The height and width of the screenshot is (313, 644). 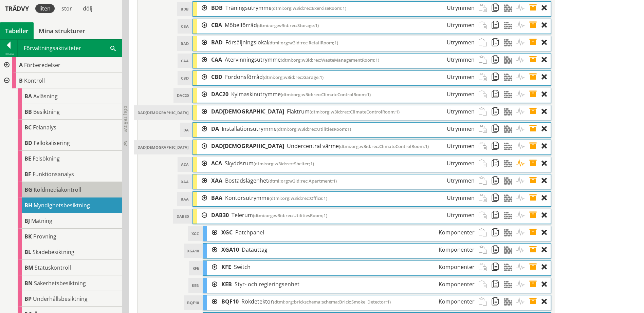 I want to click on div: XGA10, so click(x=193, y=251).